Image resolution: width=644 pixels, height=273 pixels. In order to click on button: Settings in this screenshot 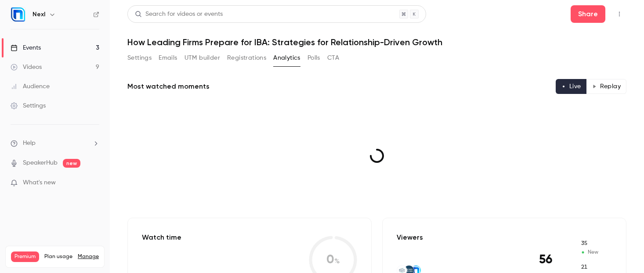, I will do `click(139, 58)`.